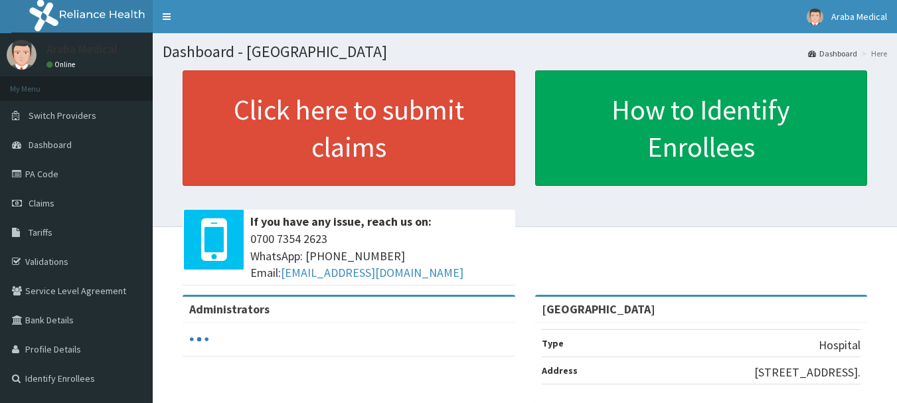 This screenshot has height=403, width=897. What do you see at coordinates (349, 128) in the screenshot?
I see `a: Click here to submit claims` at bounding box center [349, 128].